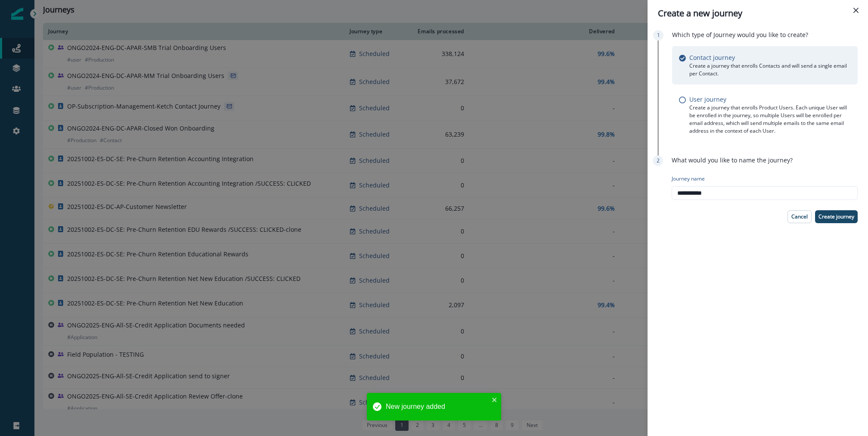 Image resolution: width=868 pixels, height=436 pixels. I want to click on p: 2, so click(658, 161).